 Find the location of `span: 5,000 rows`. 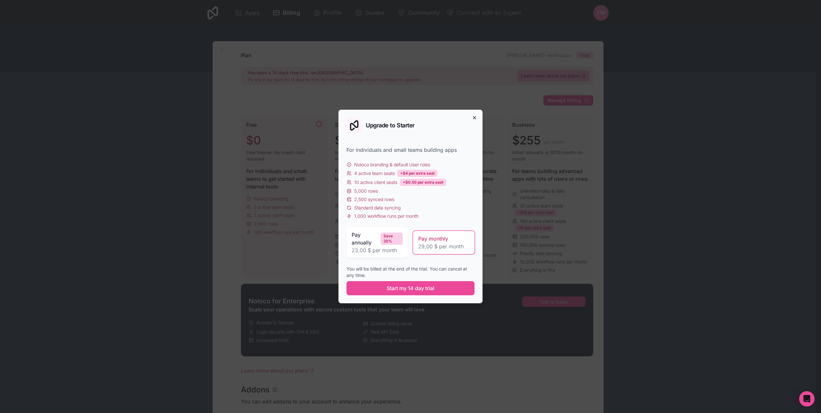

span: 5,000 rows is located at coordinates (366, 191).